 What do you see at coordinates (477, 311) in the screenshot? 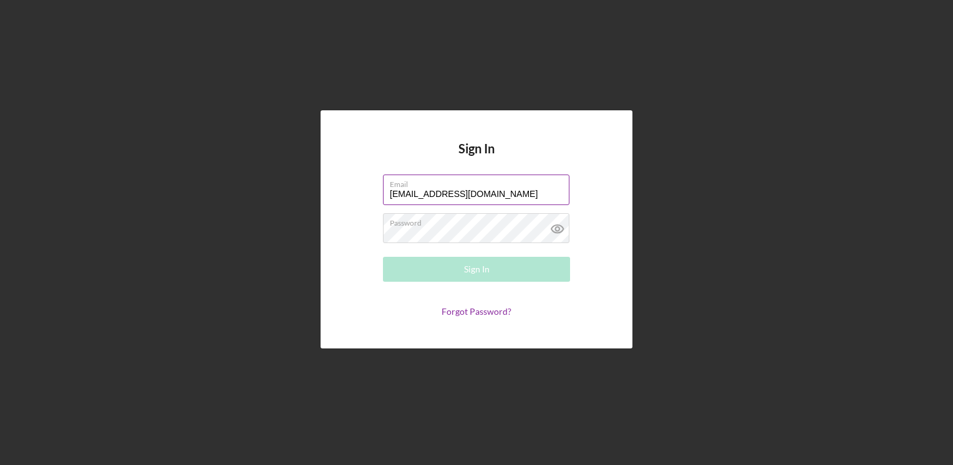
I see `a: Forgot Password?` at bounding box center [477, 311].